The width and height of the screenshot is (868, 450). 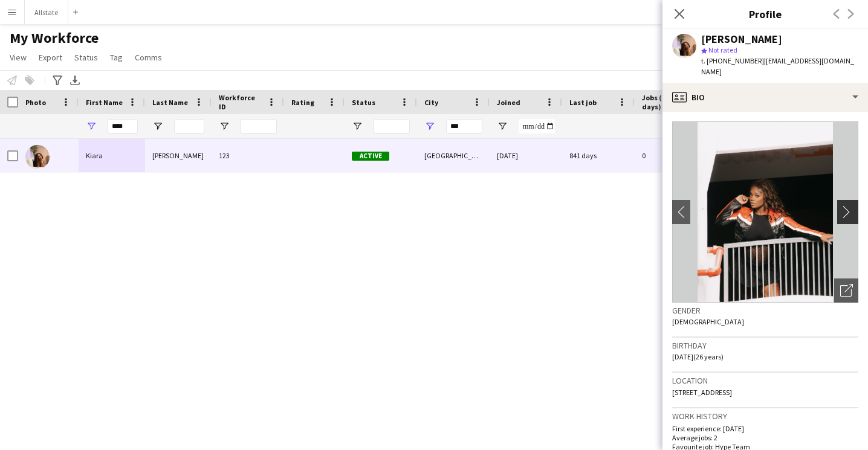 I want to click on input: Workforce ID Filter Input, so click(x=259, y=126).